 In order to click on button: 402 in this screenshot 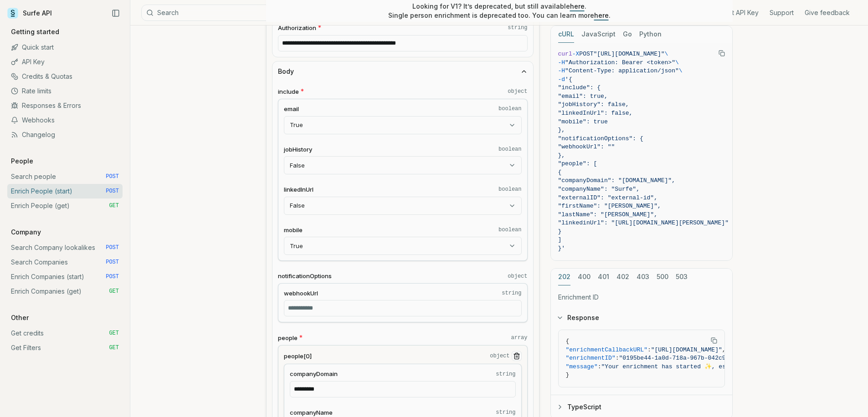, I will do `click(623, 277)`.